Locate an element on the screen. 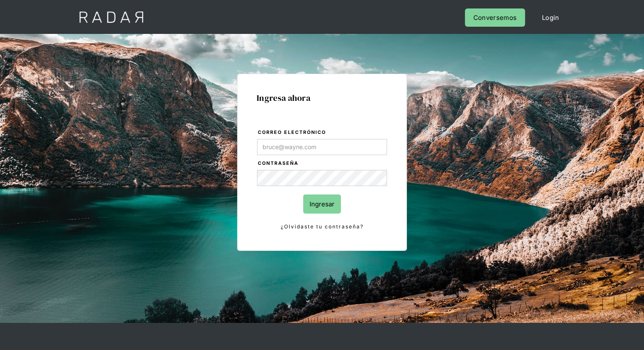 The width and height of the screenshot is (644, 350). input: bruce@wayne.com is located at coordinates (322, 147).